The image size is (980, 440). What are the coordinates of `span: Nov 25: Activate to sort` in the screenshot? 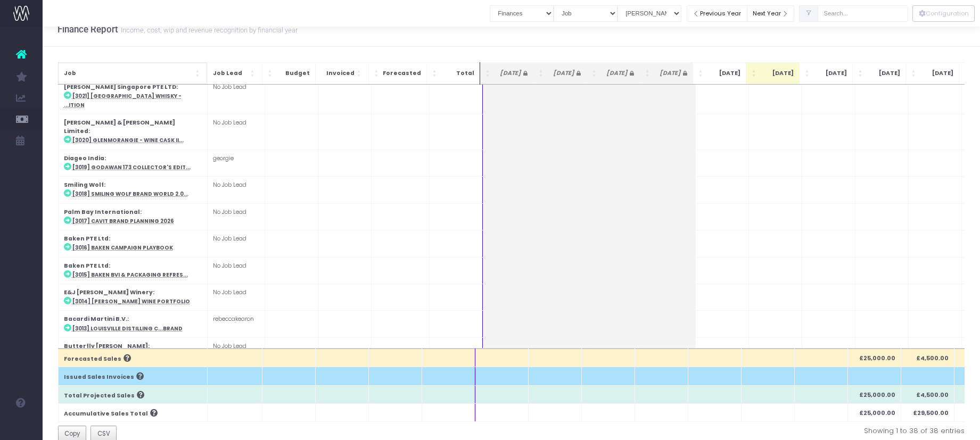 It's located at (861, 73).